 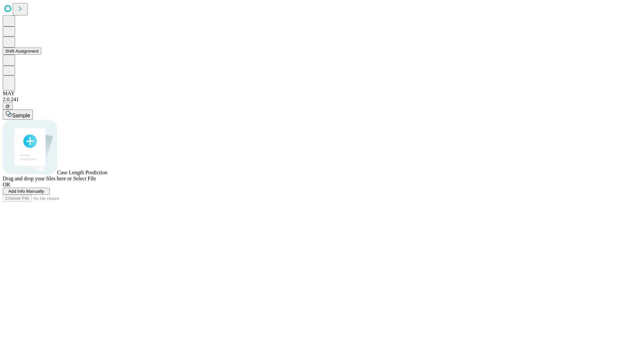 I want to click on button: Sample, so click(x=18, y=114).